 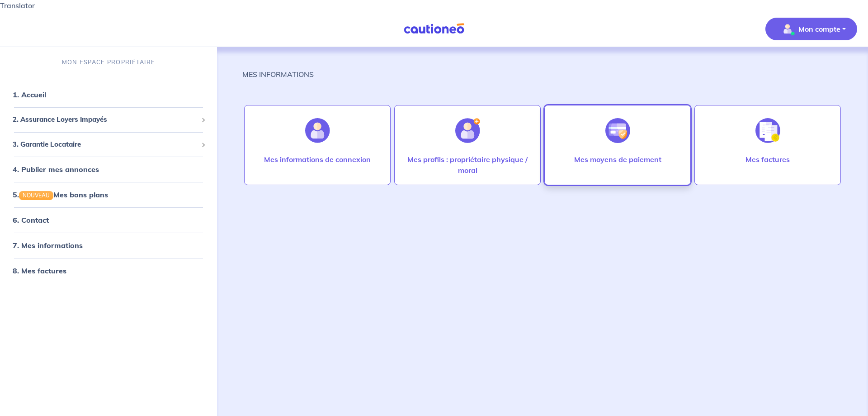 What do you see at coordinates (108, 170) in the screenshot?
I see `div: 4. Publier mes annonces` at bounding box center [108, 170].